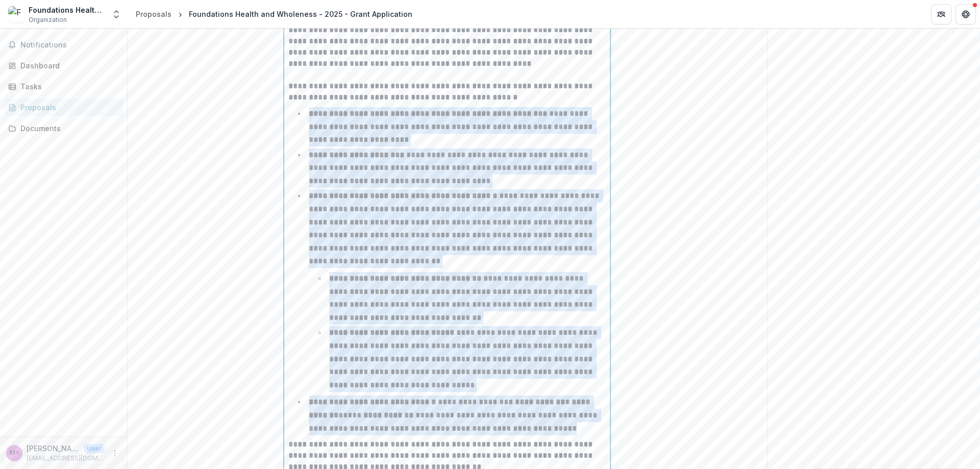  What do you see at coordinates (274, 14) in the screenshot?
I see `nav: breadcrumb` at bounding box center [274, 14].